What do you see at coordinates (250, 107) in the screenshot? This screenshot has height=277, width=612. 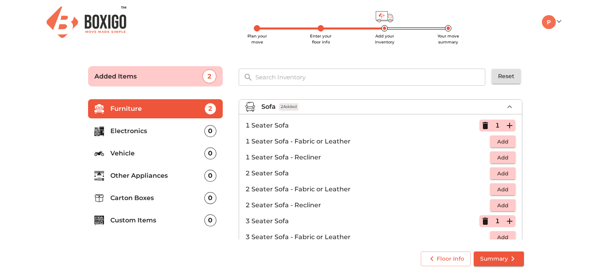 I see `img: sofa` at bounding box center [250, 107].